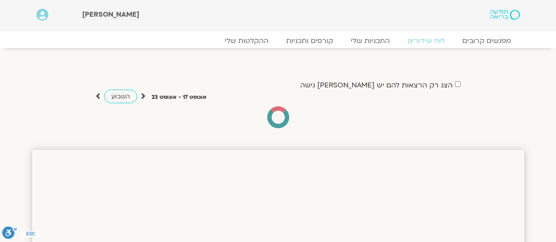  Describe the element at coordinates (426, 41) in the screenshot. I see `a: לוח שידורים` at that location.